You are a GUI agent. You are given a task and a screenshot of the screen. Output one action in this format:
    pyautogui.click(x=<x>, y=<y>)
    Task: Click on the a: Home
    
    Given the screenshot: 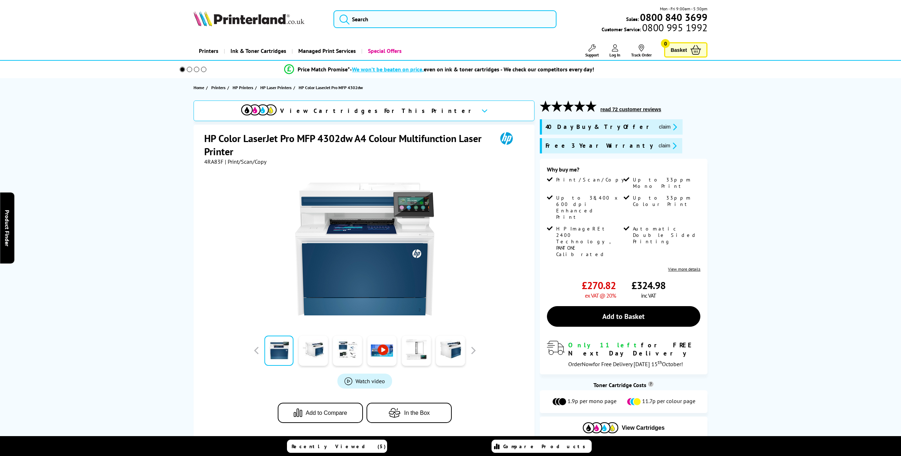 What is the action you would take?
    pyautogui.click(x=200, y=87)
    